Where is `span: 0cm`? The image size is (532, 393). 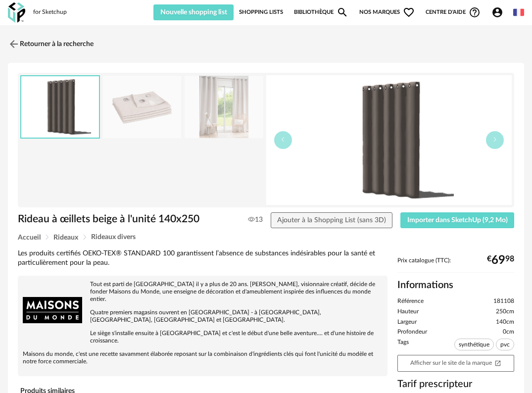
span: 0cm is located at coordinates (508, 332).